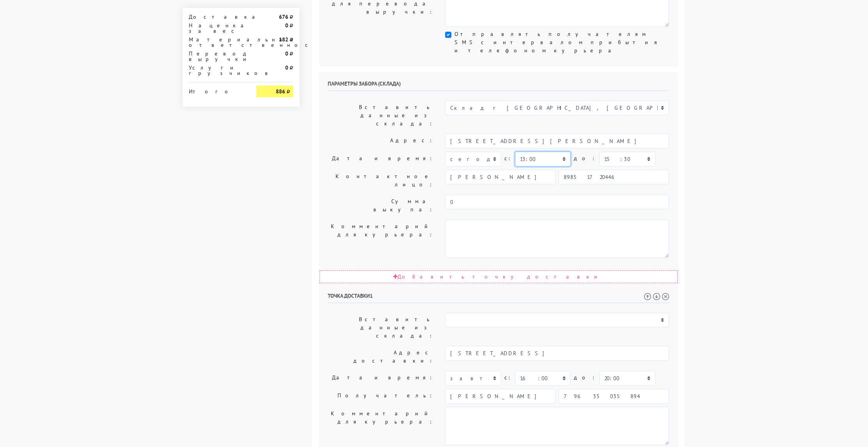 This screenshot has height=447, width=868. I want to click on label: Адрес доставки:, so click(381, 357).